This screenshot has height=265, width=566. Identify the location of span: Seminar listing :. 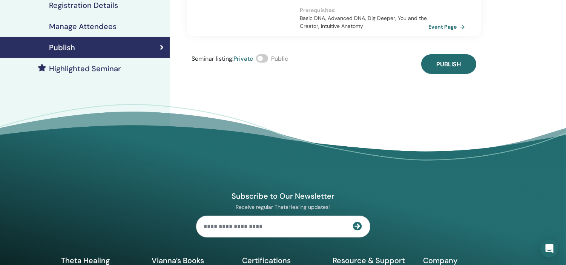
(212, 58).